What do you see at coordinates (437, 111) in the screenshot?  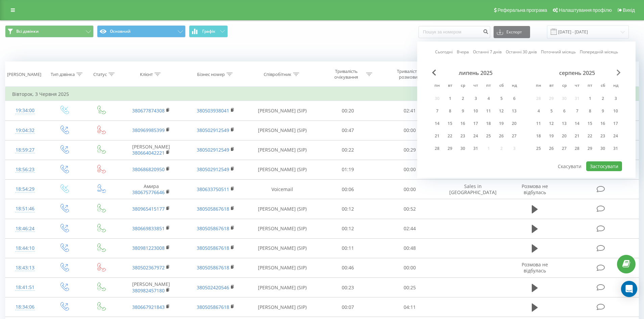 I see `div: пн 7 лип 2025 р.` at bounding box center [437, 111].